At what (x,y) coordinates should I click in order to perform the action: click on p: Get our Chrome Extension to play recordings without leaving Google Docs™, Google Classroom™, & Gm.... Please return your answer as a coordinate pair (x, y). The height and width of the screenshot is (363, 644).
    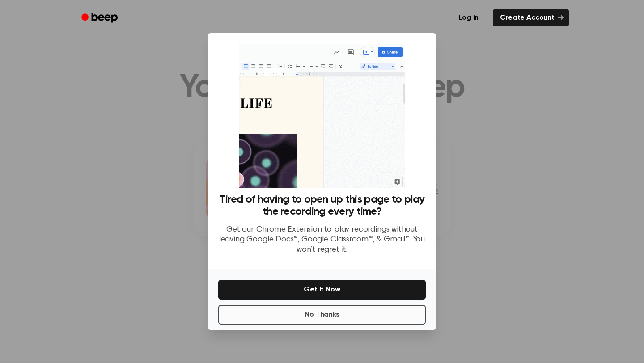
    Looking at the image, I should click on (322, 240).